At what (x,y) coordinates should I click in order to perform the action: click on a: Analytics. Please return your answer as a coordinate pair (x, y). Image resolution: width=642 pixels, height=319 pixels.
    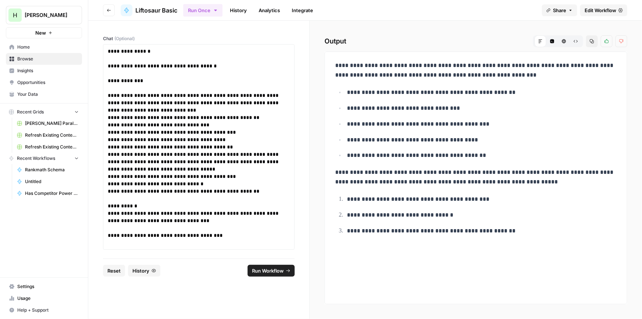
    Looking at the image, I should click on (269, 10).